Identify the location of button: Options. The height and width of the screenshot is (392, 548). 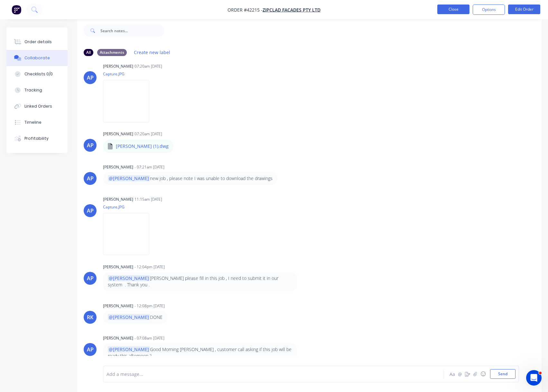
(489, 10).